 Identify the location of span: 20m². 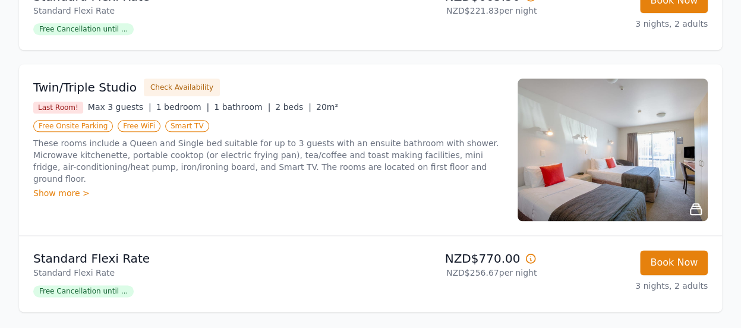
(327, 107).